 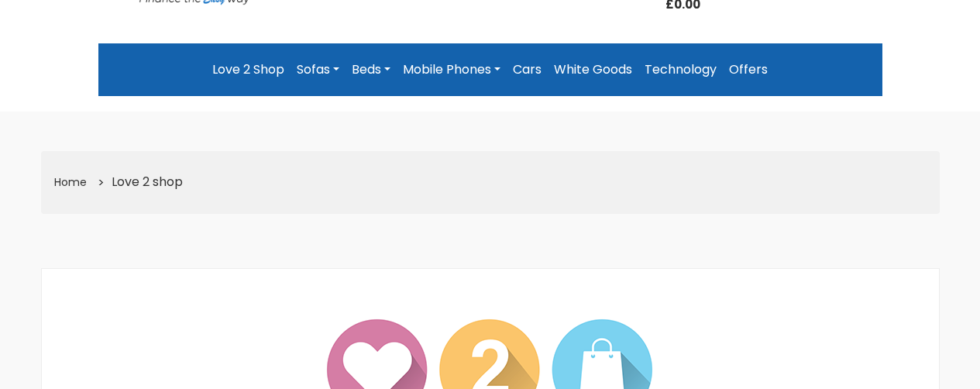 What do you see at coordinates (452, 70) in the screenshot?
I see `a: Mobile Phones` at bounding box center [452, 70].